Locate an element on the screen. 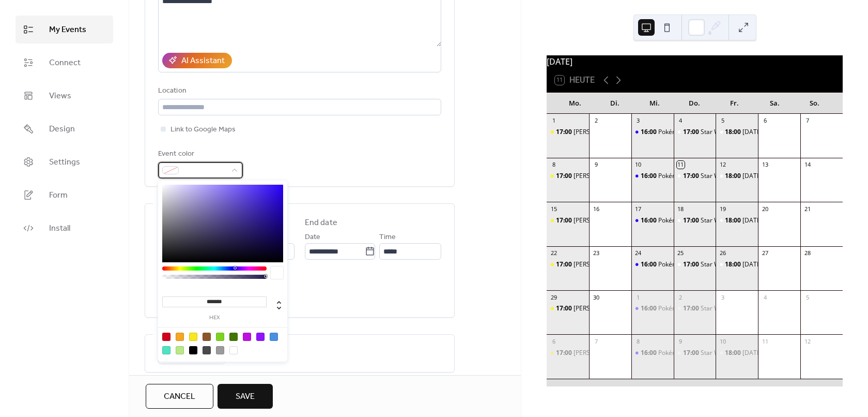 The height and width of the screenshot is (417, 868). a: My Events is located at coordinates (64, 30).